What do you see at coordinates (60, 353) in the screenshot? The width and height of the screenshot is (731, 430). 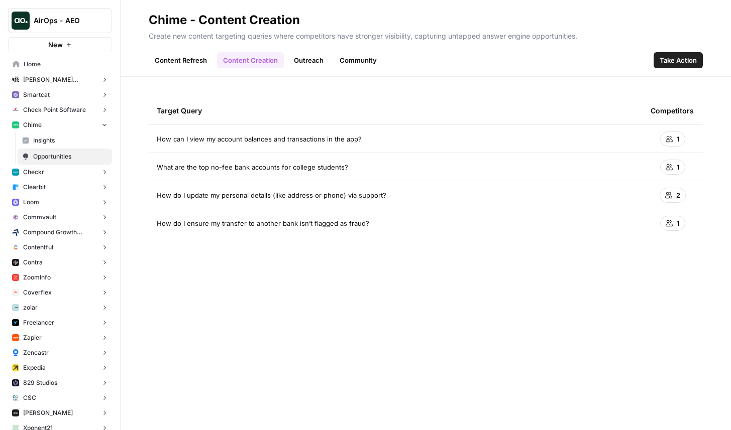 I see `button: Zencastr` at bounding box center [60, 353].